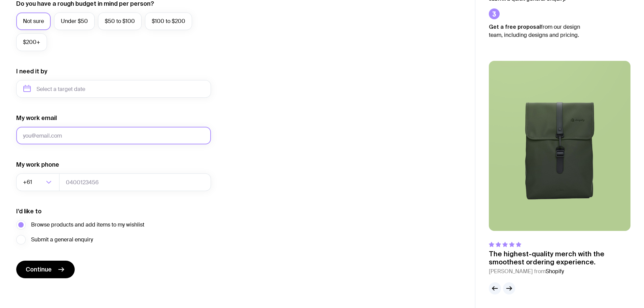 This screenshot has height=308, width=644. Describe the element at coordinates (29, 211) in the screenshot. I see `label: I’d like to` at that location.